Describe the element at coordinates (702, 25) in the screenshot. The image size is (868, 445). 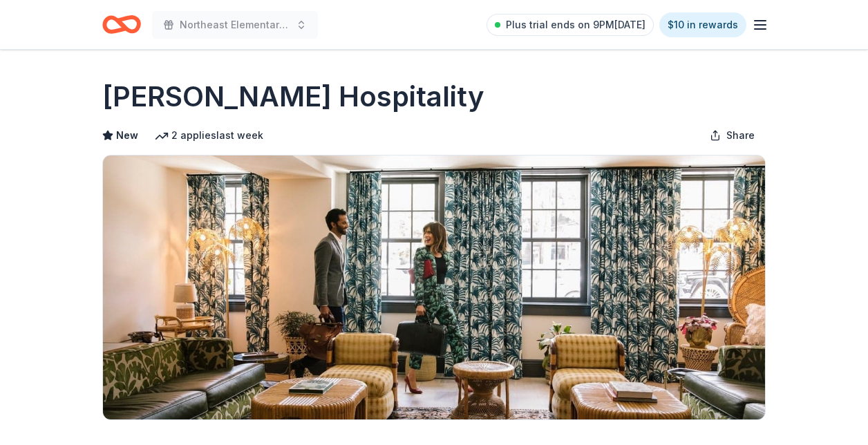
I see `a: $10 in rewards` at that location.